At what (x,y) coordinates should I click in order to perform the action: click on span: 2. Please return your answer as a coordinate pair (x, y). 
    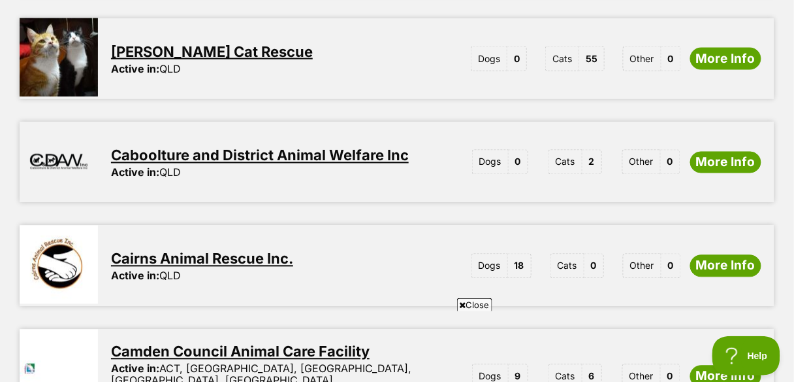
    Looking at the image, I should click on (593, 162).